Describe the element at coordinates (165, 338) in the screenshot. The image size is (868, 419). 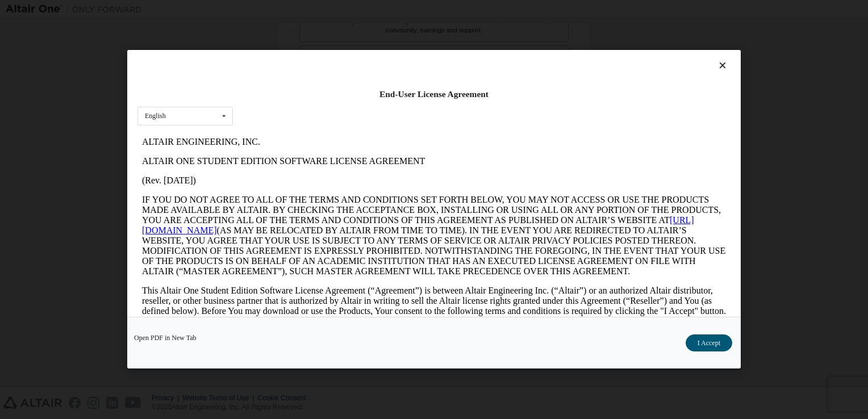
I see `a: Open PDF in New Tab` at that location.